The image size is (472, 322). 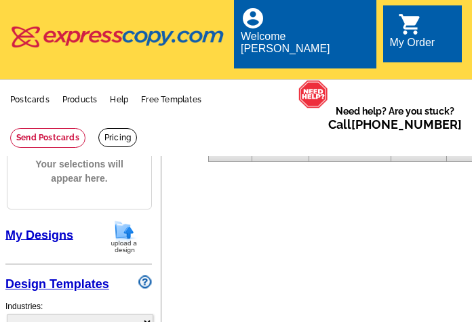 I want to click on img: upload-design, so click(x=124, y=237).